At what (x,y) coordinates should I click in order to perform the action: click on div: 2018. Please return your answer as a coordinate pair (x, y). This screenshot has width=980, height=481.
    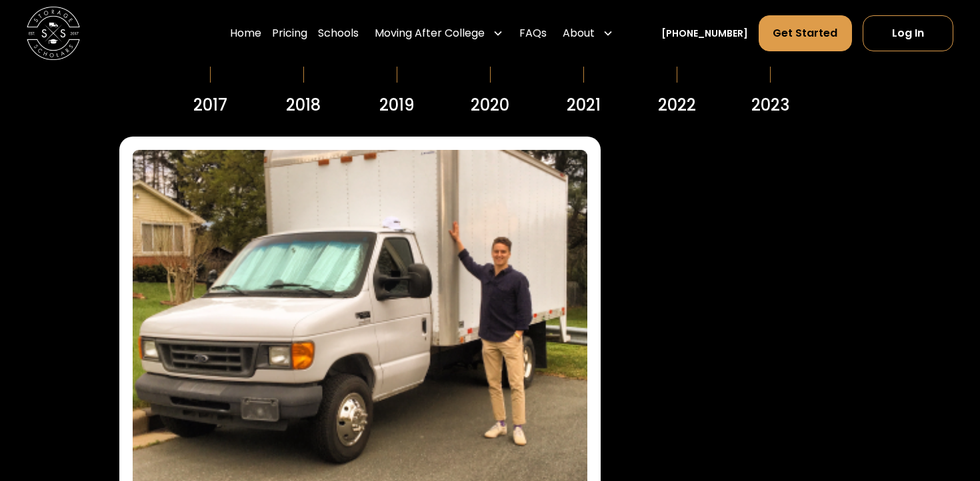
    Looking at the image, I should click on (303, 105).